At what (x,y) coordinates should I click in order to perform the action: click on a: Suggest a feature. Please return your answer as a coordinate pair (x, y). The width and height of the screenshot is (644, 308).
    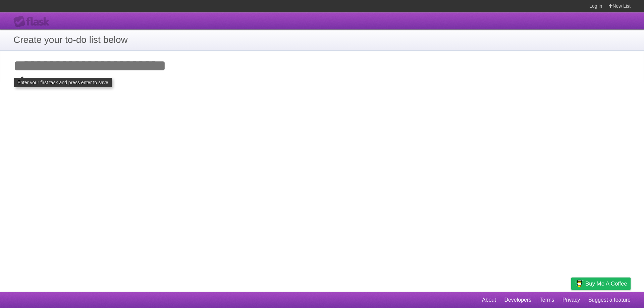
    Looking at the image, I should click on (610, 300).